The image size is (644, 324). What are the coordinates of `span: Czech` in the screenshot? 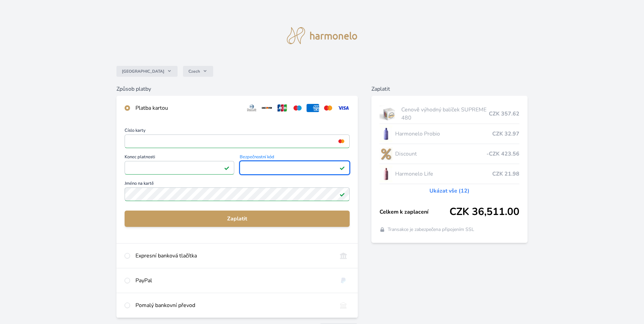 It's located at (195, 71).